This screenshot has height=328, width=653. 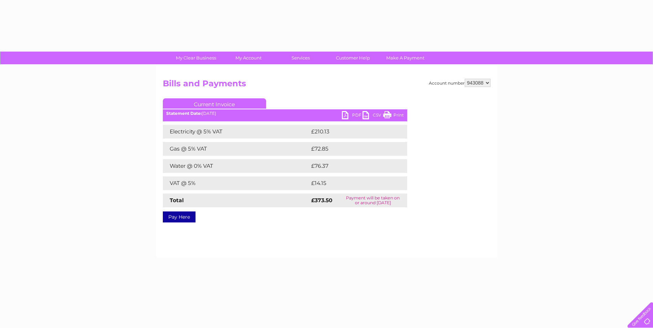 What do you see at coordinates (236, 166) in the screenshot?
I see `td: Water @ 0% VAT` at bounding box center [236, 166].